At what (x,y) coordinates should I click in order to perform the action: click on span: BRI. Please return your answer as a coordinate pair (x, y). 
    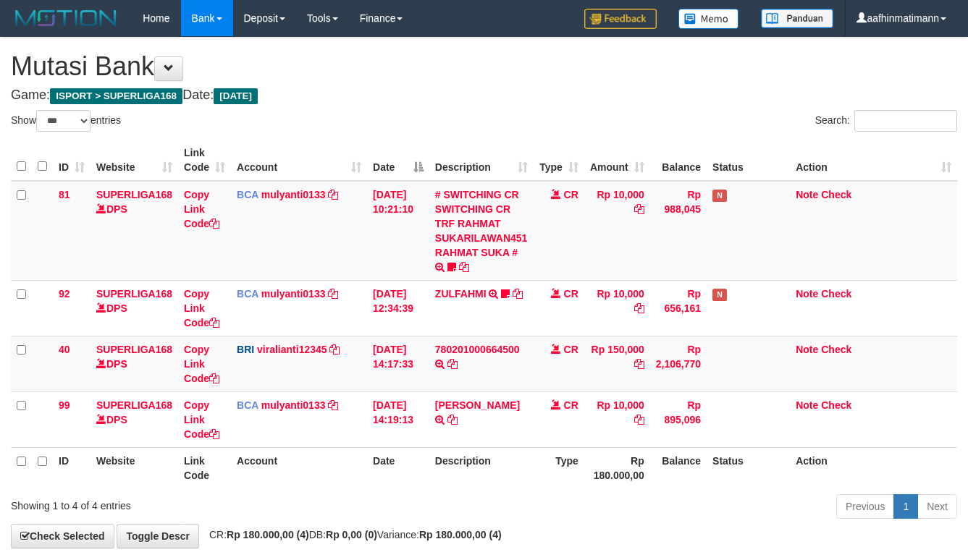
    Looking at the image, I should click on (245, 350).